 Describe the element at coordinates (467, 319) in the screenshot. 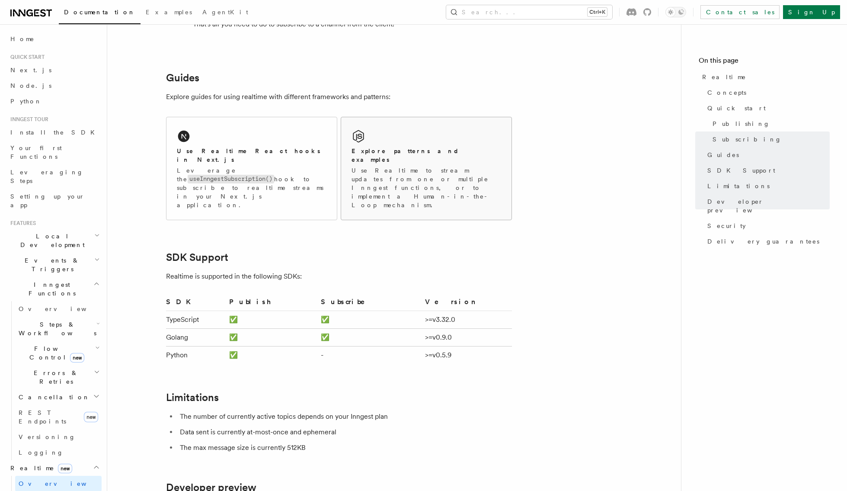

I see `td: >=v3.32.0` at that location.